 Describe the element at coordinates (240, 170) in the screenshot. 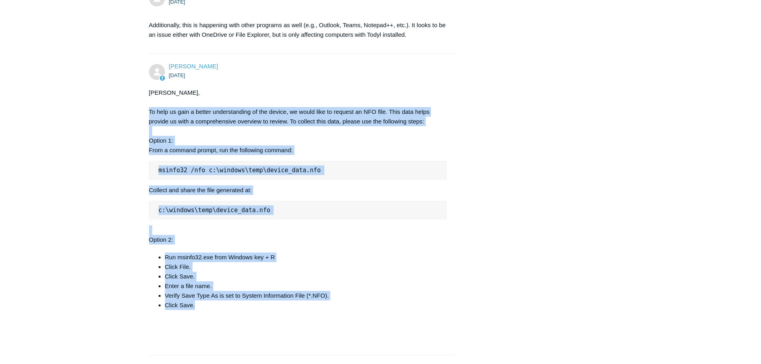

I see `code: msinfo32 /nfo c:\windows\temp\device_data.nfo` at that location.